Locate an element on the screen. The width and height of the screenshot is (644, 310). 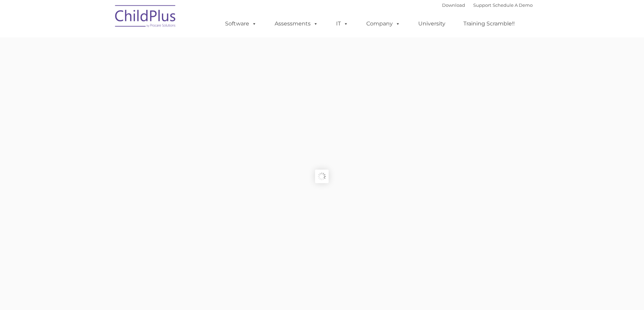
a: Software is located at coordinates (240, 24).